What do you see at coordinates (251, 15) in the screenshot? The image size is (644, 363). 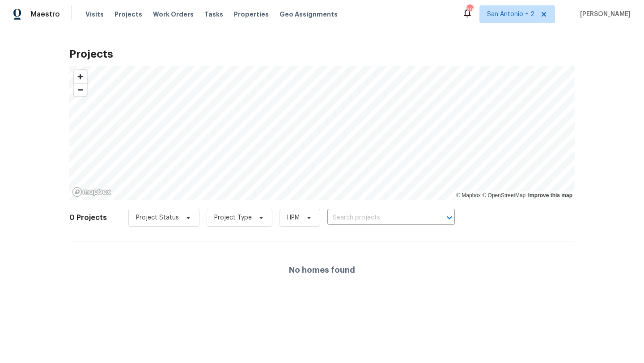 I see `span: Properties` at bounding box center [251, 15].